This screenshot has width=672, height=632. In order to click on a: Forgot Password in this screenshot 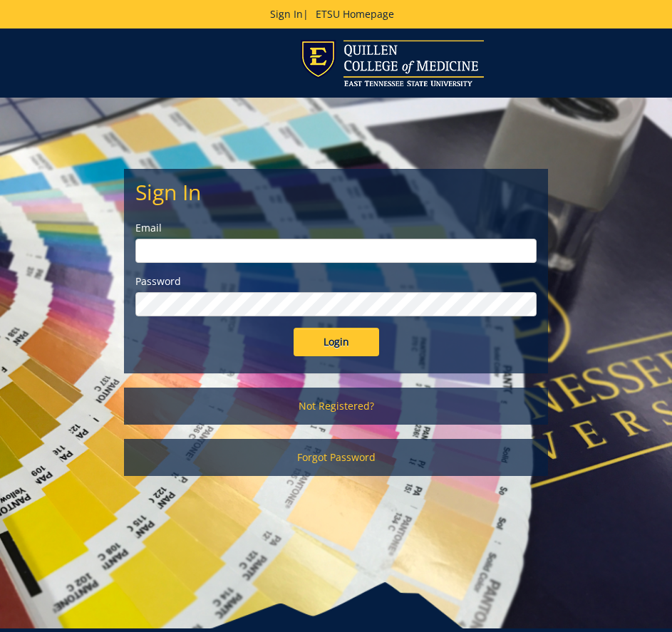, I will do `click(336, 458)`.